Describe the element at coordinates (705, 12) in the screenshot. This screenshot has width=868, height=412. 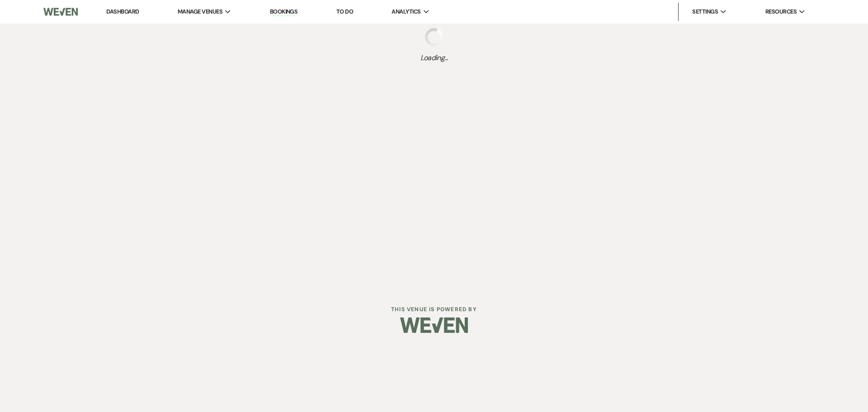
I see `span: Settings` at that location.